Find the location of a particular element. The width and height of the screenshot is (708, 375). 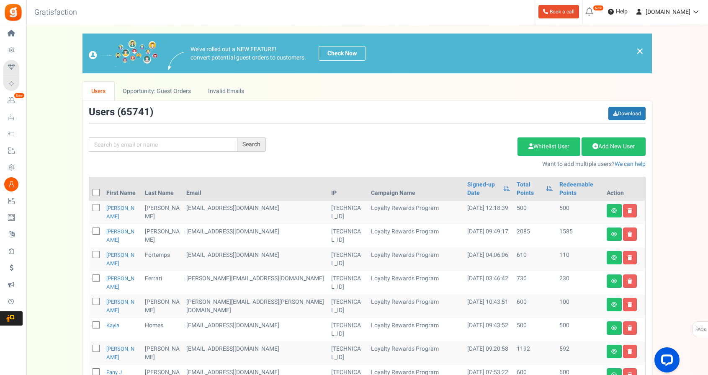

a: Total Points is located at coordinates (529, 189).